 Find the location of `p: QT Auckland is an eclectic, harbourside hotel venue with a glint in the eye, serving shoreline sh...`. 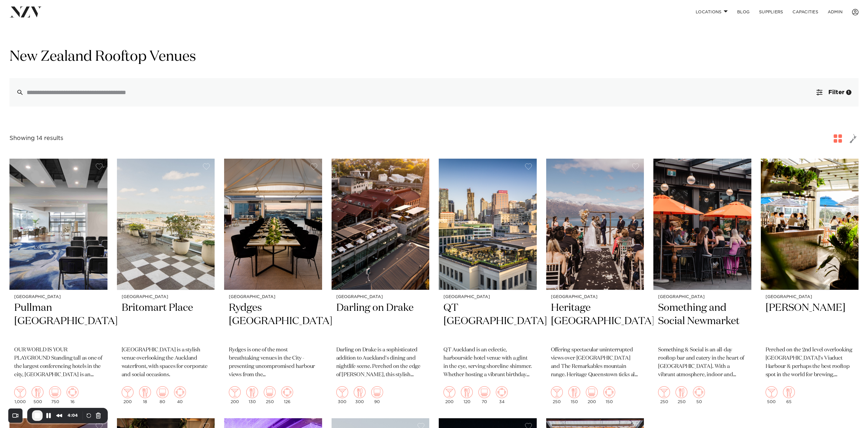

p: QT Auckland is an eclectic, harbourside hotel venue with a glint in the eye, serving shoreline sh... is located at coordinates (488, 363).